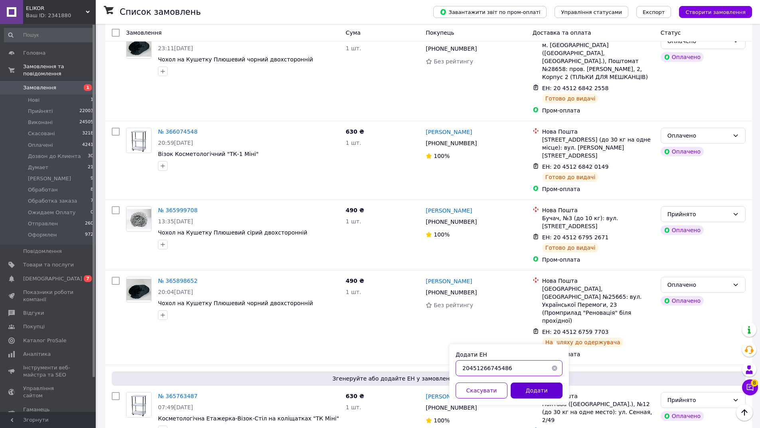 This screenshot has height=428, width=760. I want to click on span: Товари та послуги, so click(48, 265).